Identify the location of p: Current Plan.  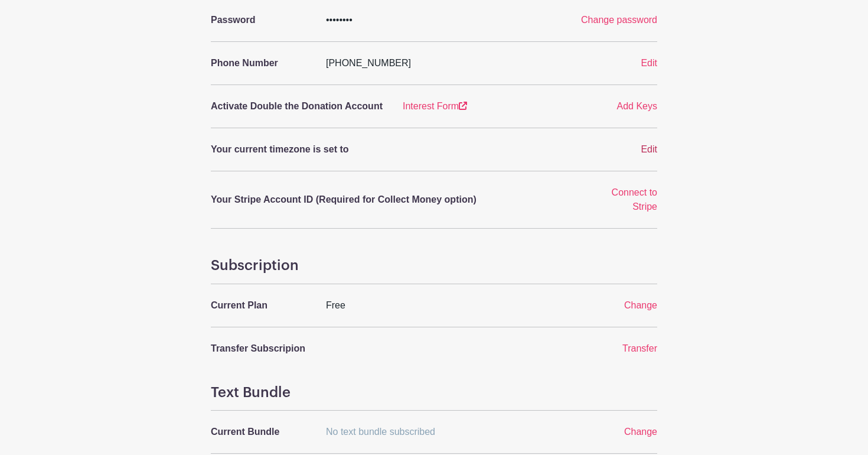
(261, 305).